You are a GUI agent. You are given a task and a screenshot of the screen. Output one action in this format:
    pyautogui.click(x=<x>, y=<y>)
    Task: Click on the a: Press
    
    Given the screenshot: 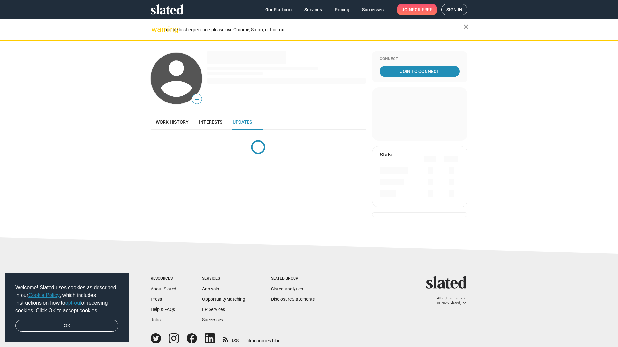 What is the action you would take?
    pyautogui.click(x=156, y=300)
    